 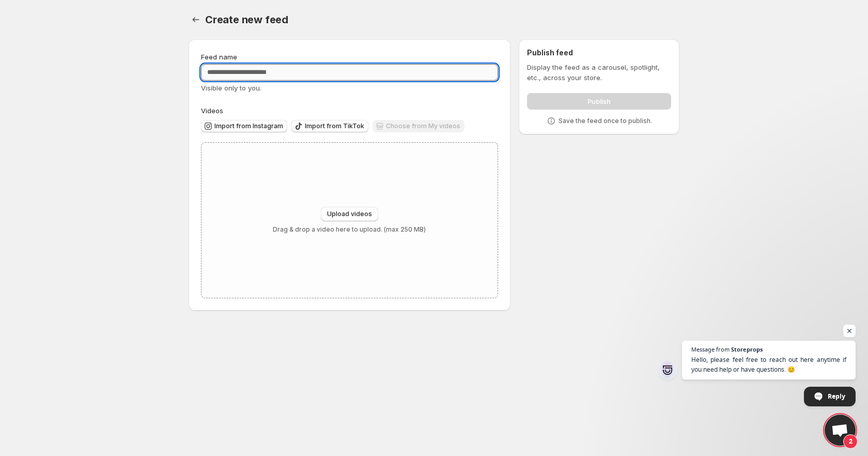 What do you see at coordinates (231, 88) in the screenshot?
I see `span: Visible only to you.` at bounding box center [231, 88].